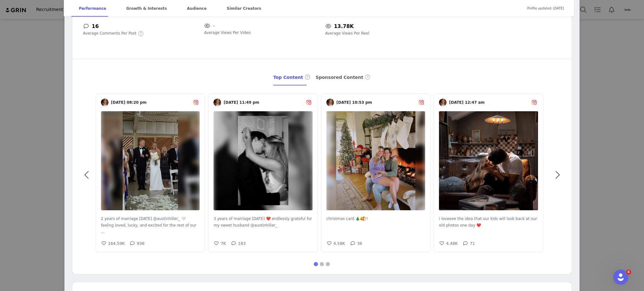 This screenshot has height=291, width=644. I want to click on span: Average Views Per Reel, so click(347, 33).